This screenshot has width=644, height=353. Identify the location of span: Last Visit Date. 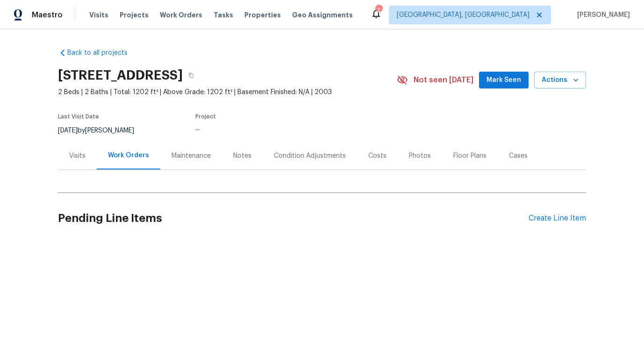
(78, 117).